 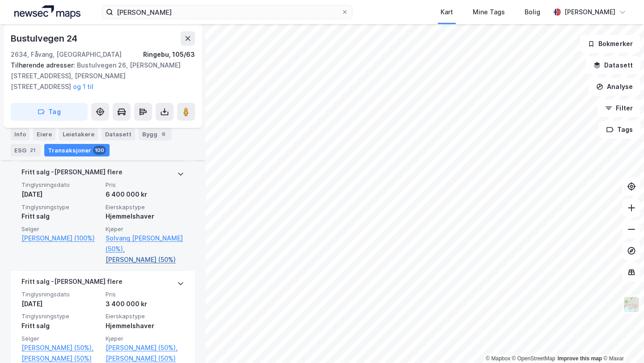 What do you see at coordinates (20, 134) in the screenshot?
I see `div: Info` at bounding box center [20, 134].